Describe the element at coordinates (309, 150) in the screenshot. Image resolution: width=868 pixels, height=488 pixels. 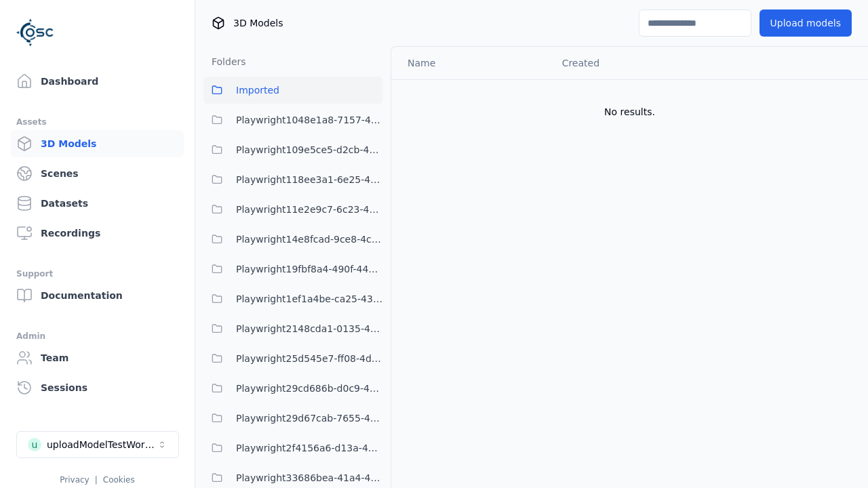
I see `span: Playwright109e5ce5-d2cb-4ab8-a55a-98f36a07a7af` at that location.